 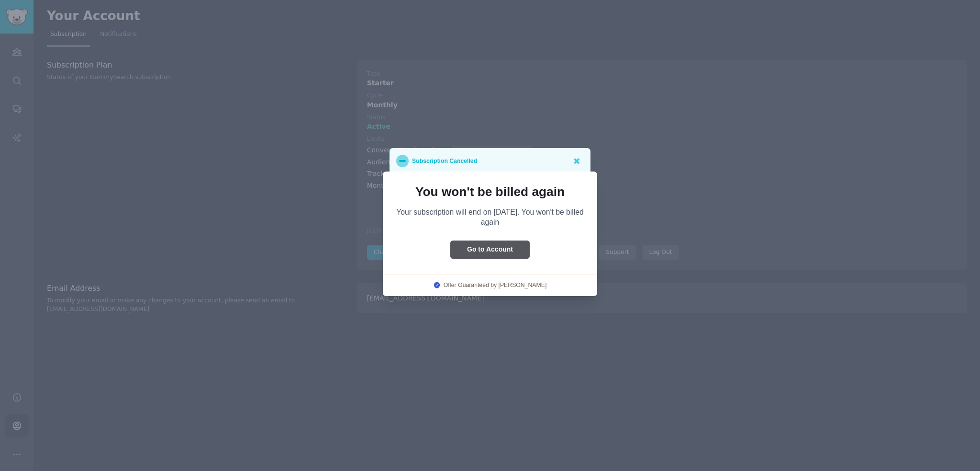 I want to click on img: logo, so click(x=437, y=285).